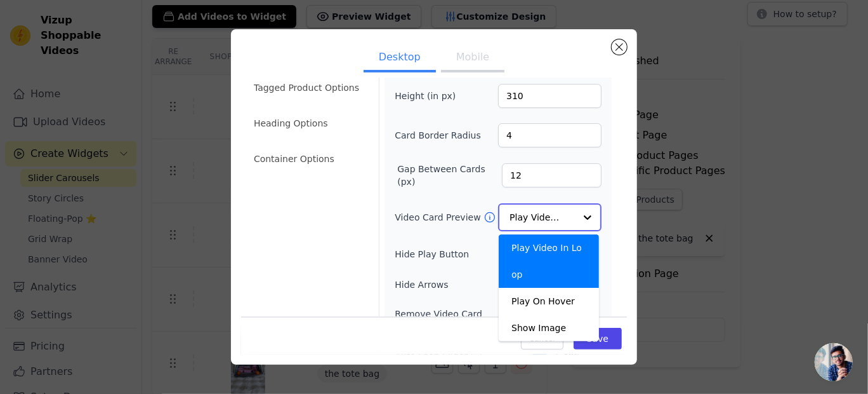  I want to click on div: Play On Hover, so click(549, 302).